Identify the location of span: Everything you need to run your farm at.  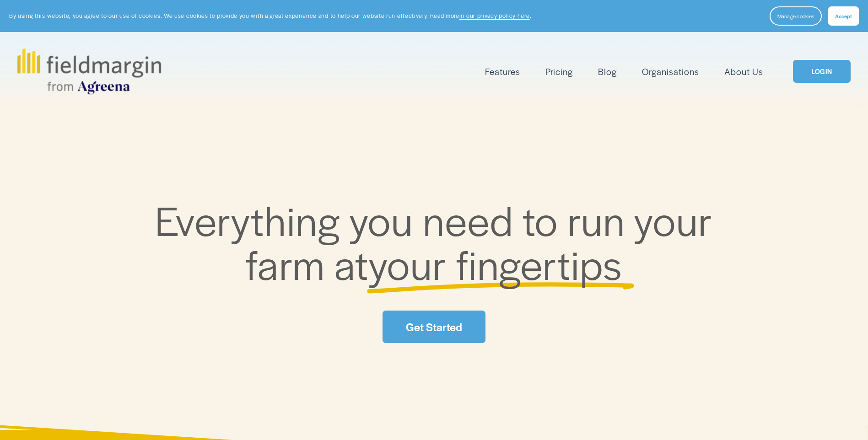
(438, 241).